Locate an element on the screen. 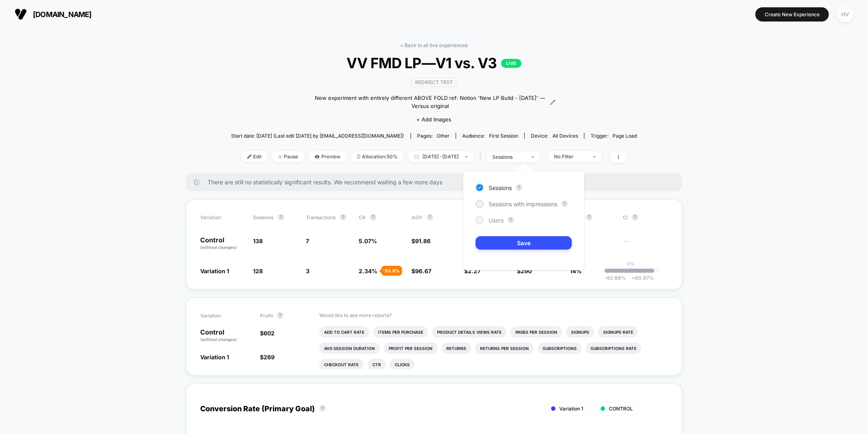 This screenshot has height=434, width=868. li: Subscriptions Rate is located at coordinates (613, 348).